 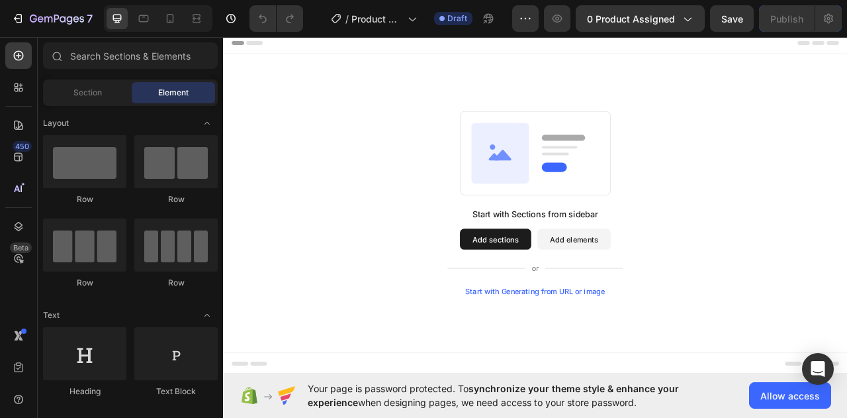 What do you see at coordinates (85, 391) in the screenshot?
I see `div: Heading` at bounding box center [85, 391].